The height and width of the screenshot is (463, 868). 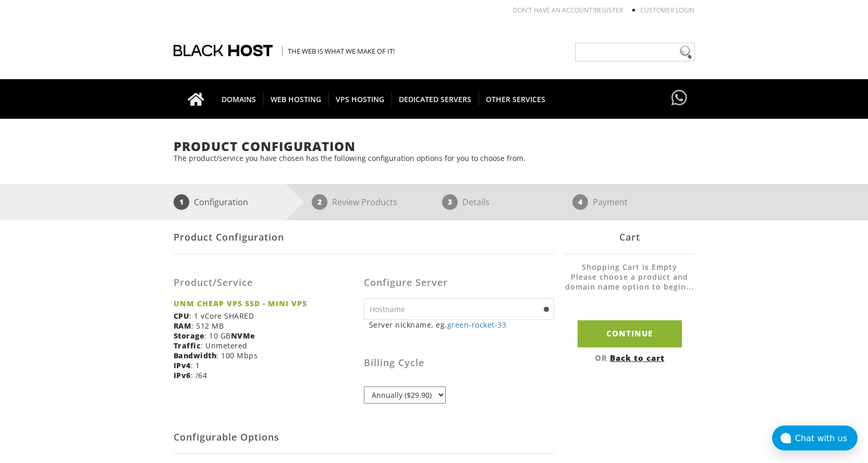 What do you see at coordinates (610, 202) in the screenshot?
I see `p: Payment` at bounding box center [610, 202].